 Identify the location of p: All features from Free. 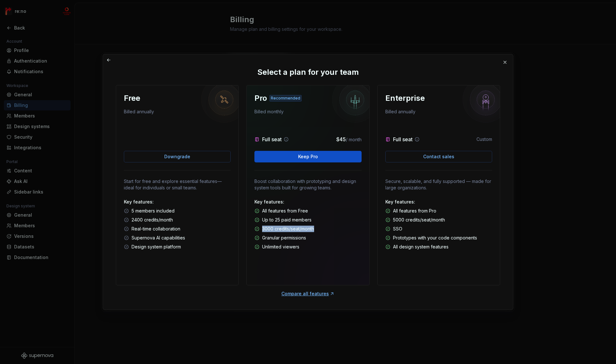
(285, 211).